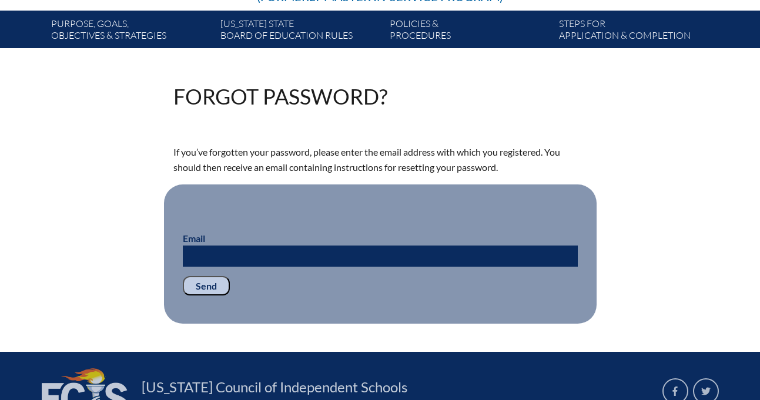 The height and width of the screenshot is (400, 760). What do you see at coordinates (131, 32) in the screenshot?
I see `a: Purpose, goals,objectives & strategies` at bounding box center [131, 32].